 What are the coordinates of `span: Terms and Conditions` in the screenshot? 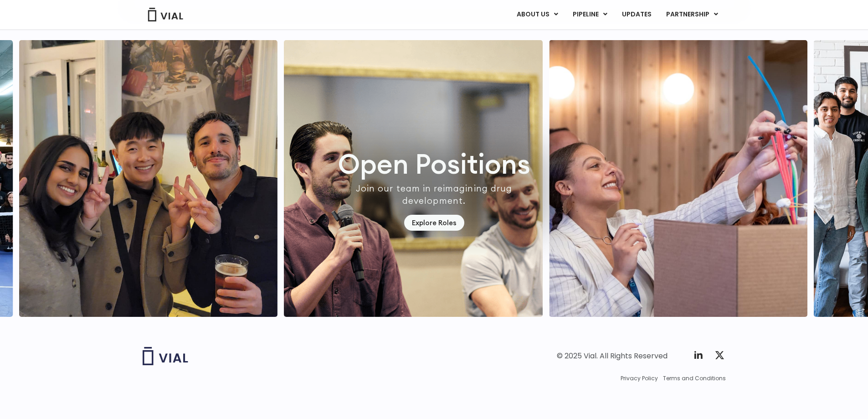 It's located at (694, 378).